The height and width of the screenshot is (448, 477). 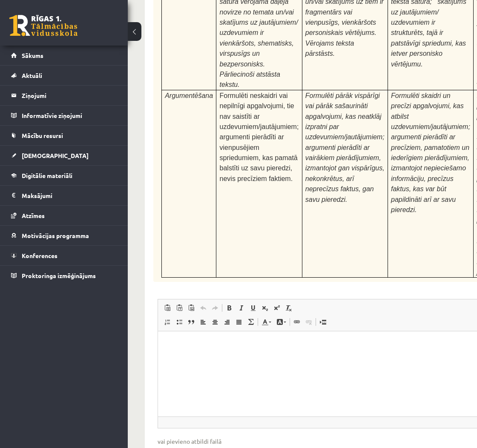 What do you see at coordinates (168, 308) in the screenshot?
I see `a: Ielīmēt (⌘+V)` at bounding box center [168, 308].